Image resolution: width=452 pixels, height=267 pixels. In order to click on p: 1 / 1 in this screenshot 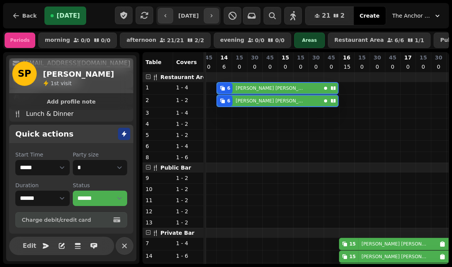, I will do `click(420, 40)`.